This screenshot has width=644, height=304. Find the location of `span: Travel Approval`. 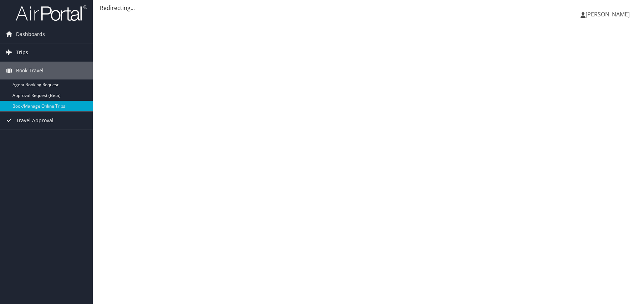

span: Travel Approval is located at coordinates (34, 120).